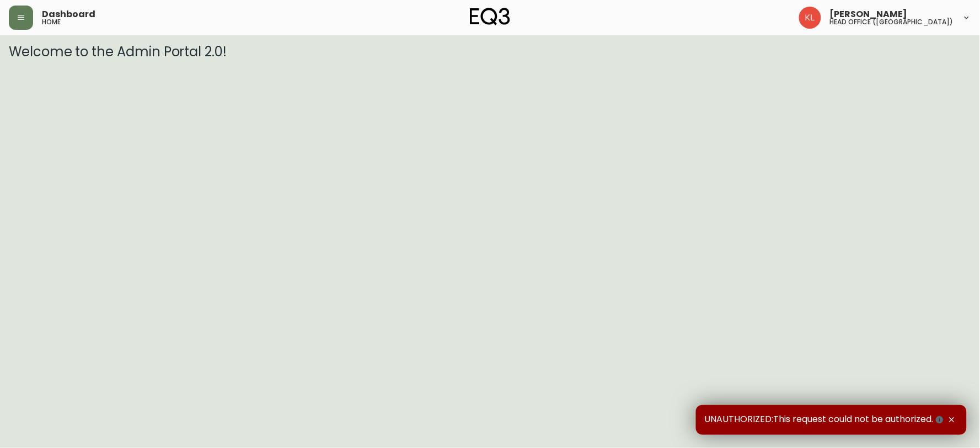  Describe the element at coordinates (490, 17) in the screenshot. I see `img: logo` at that location.